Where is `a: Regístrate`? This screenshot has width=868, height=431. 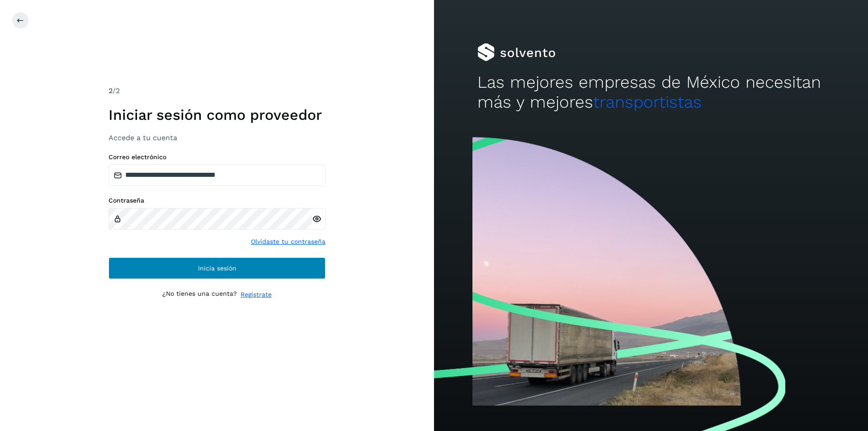 a: Regístrate is located at coordinates (256, 294).